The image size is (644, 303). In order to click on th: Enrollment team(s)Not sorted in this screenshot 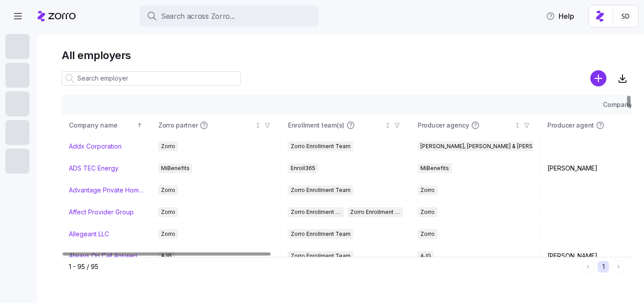, I will do `click(345, 126)`.